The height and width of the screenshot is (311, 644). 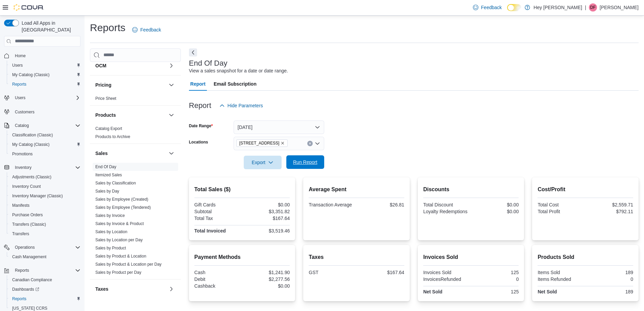 What do you see at coordinates (45, 196) in the screenshot?
I see `span: Inventory Manager (Classic)` at bounding box center [45, 196].